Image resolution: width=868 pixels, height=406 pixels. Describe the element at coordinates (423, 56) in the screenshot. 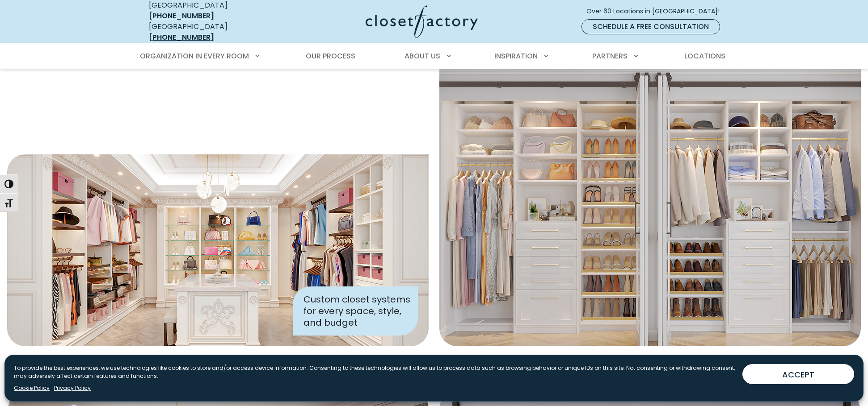

I see `span: About Us` at that location.